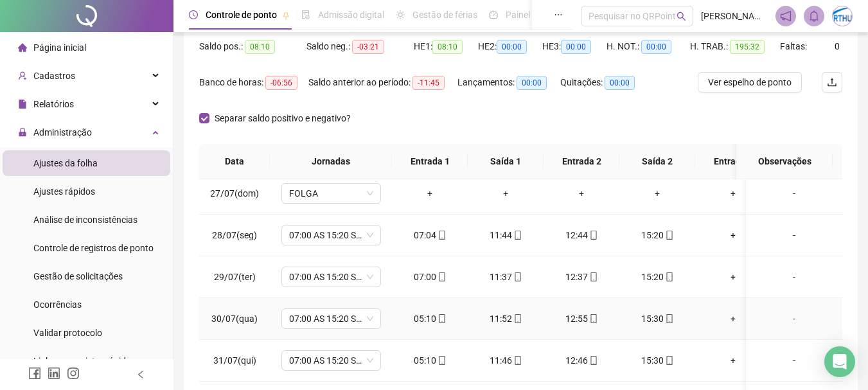 The width and height of the screenshot is (868, 390). Describe the element at coordinates (77, 276) in the screenshot. I see `span: Gestão de solicitações` at that location.